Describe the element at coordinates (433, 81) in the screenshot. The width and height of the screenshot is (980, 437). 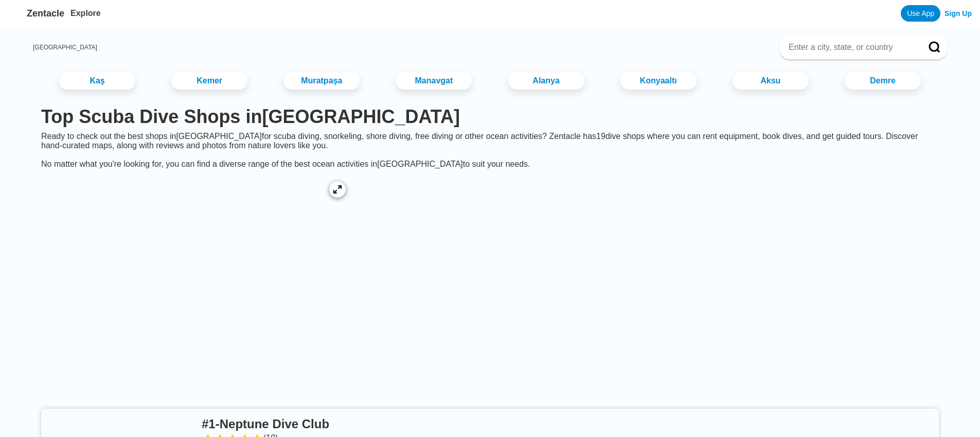
I see `a: Manavgat` at that location.